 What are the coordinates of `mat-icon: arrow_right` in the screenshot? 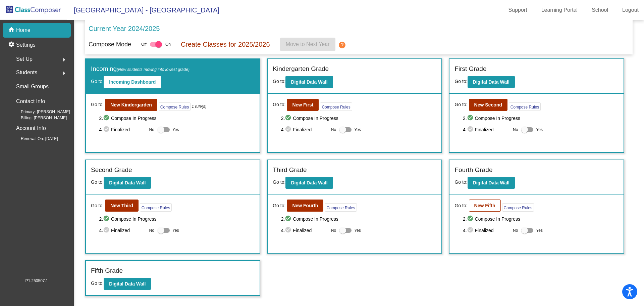 It's located at (64, 60).